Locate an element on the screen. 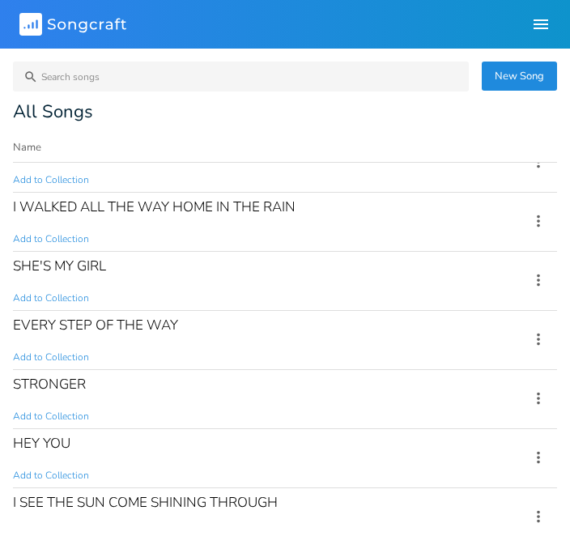  div: SHE'S MY GIRL is located at coordinates (59, 265).